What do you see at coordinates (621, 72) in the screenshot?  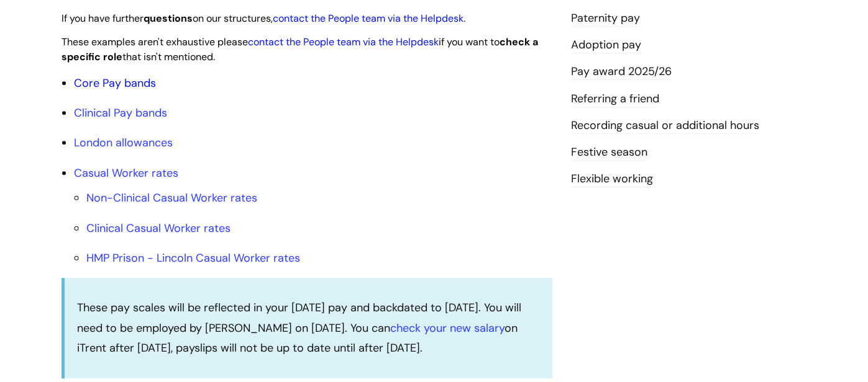 I see `a: Pay award 2025/26` at bounding box center [621, 72].